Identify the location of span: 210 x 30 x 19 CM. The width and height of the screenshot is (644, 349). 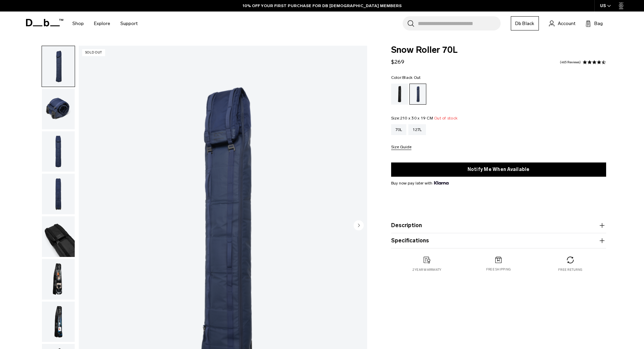
(417, 118).